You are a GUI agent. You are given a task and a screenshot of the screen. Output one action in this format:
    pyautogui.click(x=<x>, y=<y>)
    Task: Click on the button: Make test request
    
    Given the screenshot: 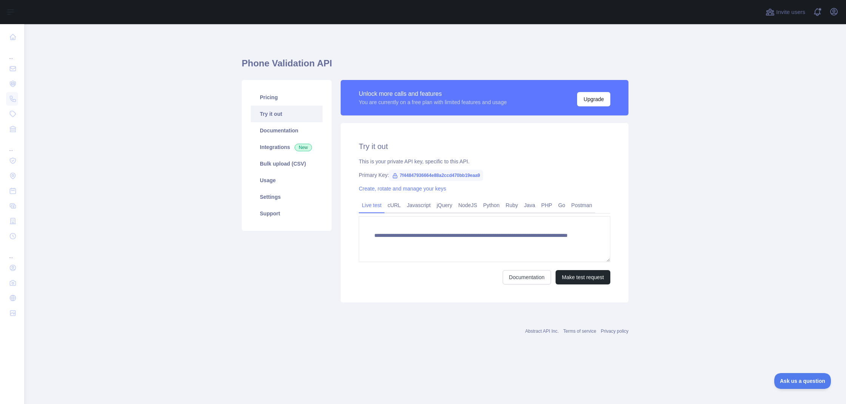 What is the action you would take?
    pyautogui.click(x=583, y=278)
    